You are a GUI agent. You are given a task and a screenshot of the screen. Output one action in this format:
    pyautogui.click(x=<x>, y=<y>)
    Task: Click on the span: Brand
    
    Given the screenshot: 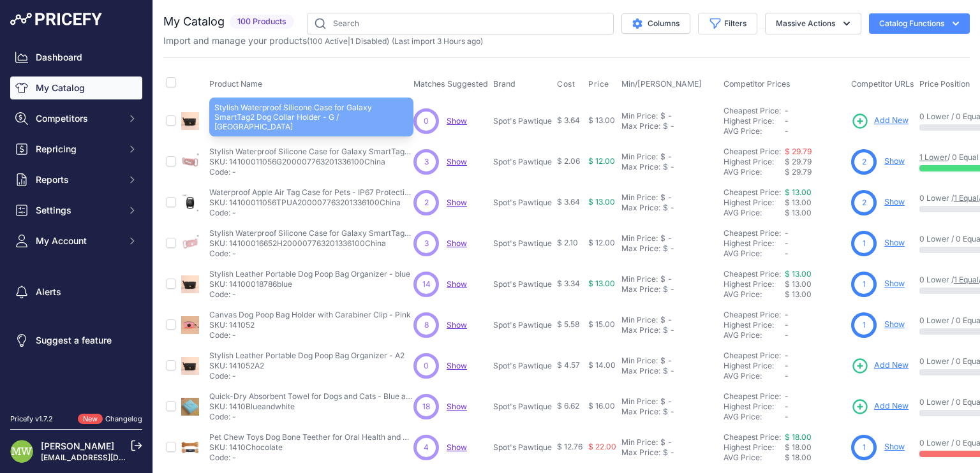 What is the action you would take?
    pyautogui.click(x=504, y=84)
    